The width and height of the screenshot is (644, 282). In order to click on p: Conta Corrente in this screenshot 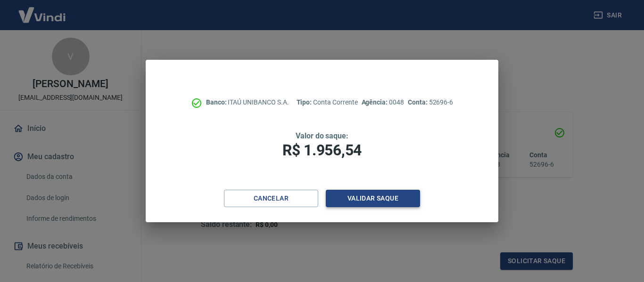, I will do `click(327, 102)`.